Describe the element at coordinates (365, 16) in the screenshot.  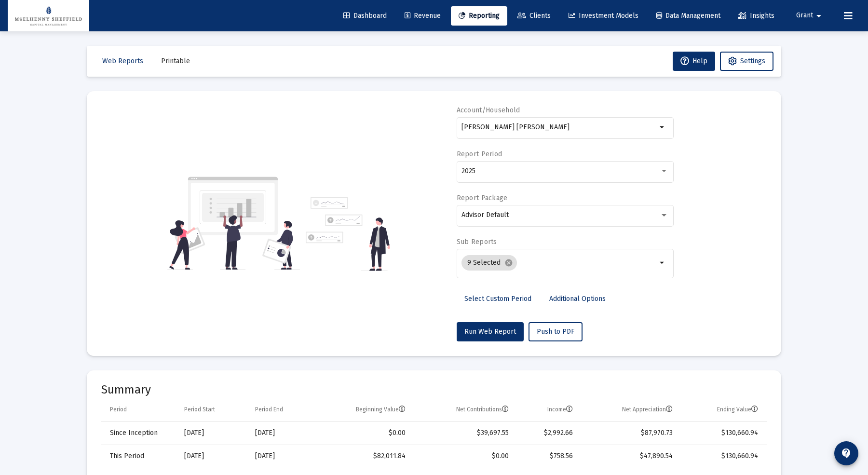
I see `a: Dashboard` at that location.